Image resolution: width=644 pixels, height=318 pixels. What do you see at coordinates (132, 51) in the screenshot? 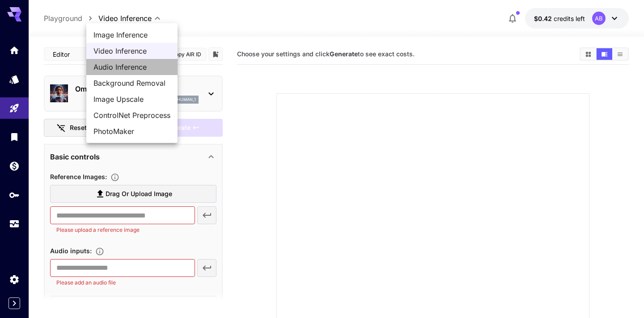
I see `span: Video Inference` at bounding box center [132, 51].